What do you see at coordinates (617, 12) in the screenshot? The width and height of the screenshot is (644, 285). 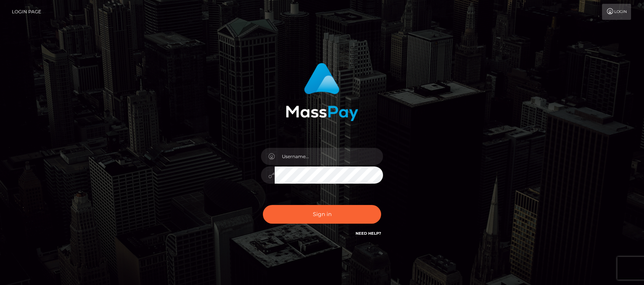 I see `a: Login` at bounding box center [617, 12].